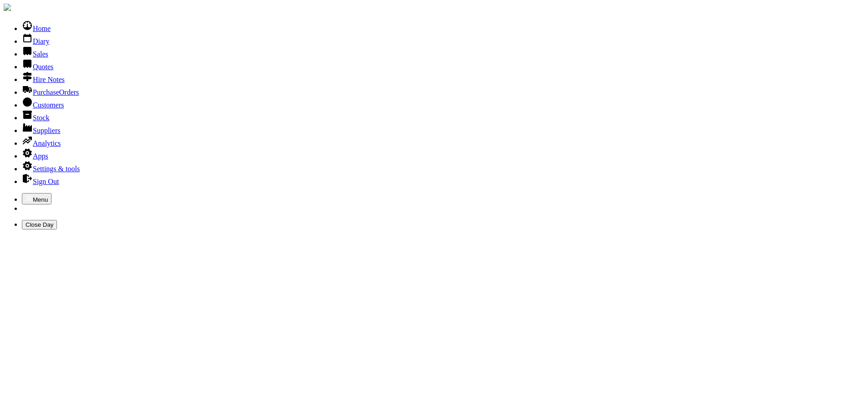 The image size is (868, 408). What do you see at coordinates (43, 79) in the screenshot?
I see `a: Hire Notes` at bounding box center [43, 79].